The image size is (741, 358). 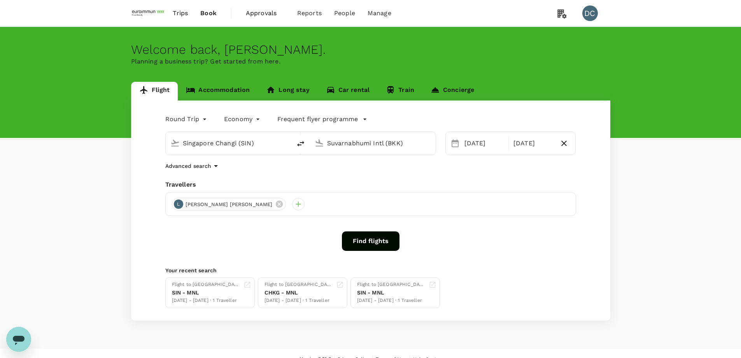 What do you see at coordinates (309, 13) in the screenshot?
I see `span: Reports` at bounding box center [309, 13].